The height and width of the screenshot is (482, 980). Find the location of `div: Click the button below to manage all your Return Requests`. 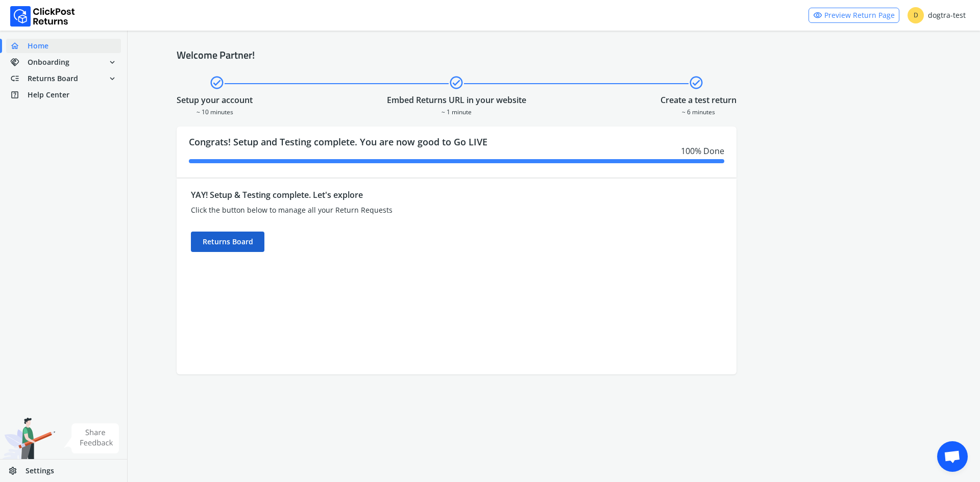

div: Click the button below to manage all your Return Requests is located at coordinates (387, 210).